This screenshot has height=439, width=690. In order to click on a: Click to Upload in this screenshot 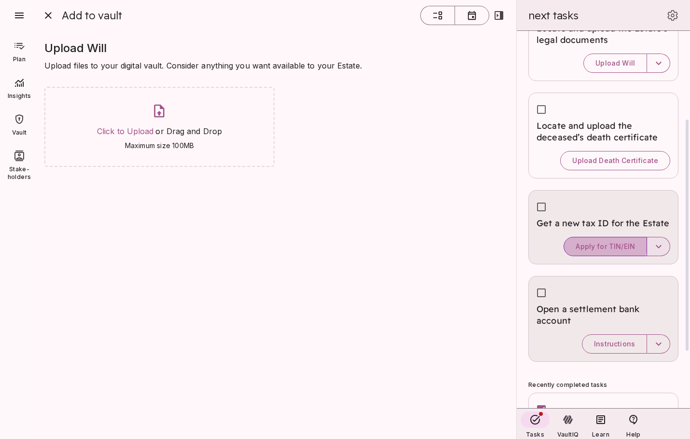, I will do `click(126, 131)`.